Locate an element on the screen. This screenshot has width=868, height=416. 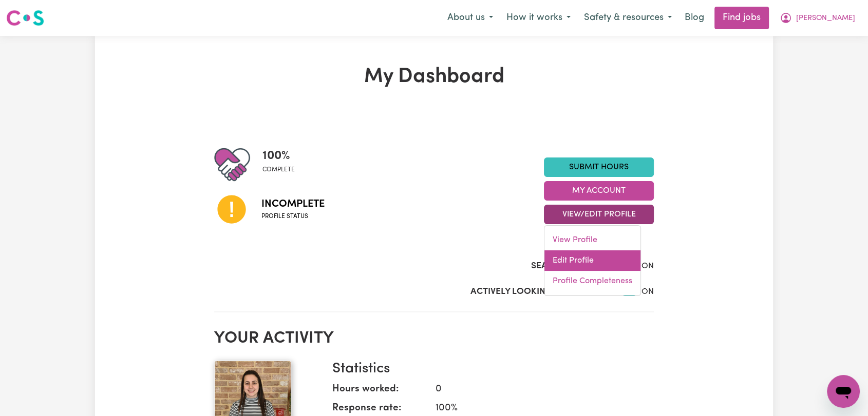
button: View/Edit Profile is located at coordinates (599, 215).